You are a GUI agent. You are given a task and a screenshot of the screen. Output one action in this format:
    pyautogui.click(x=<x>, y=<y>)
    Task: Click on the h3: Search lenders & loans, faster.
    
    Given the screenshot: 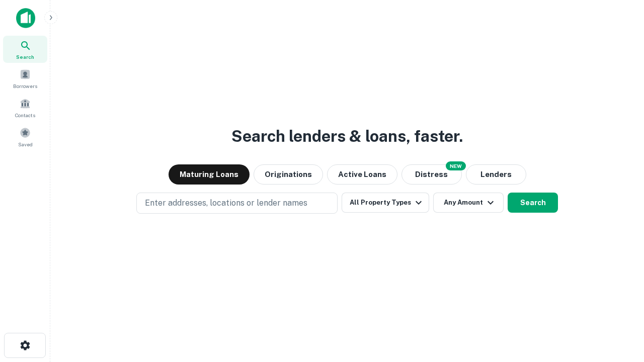 What is the action you would take?
    pyautogui.click(x=347, y=136)
    